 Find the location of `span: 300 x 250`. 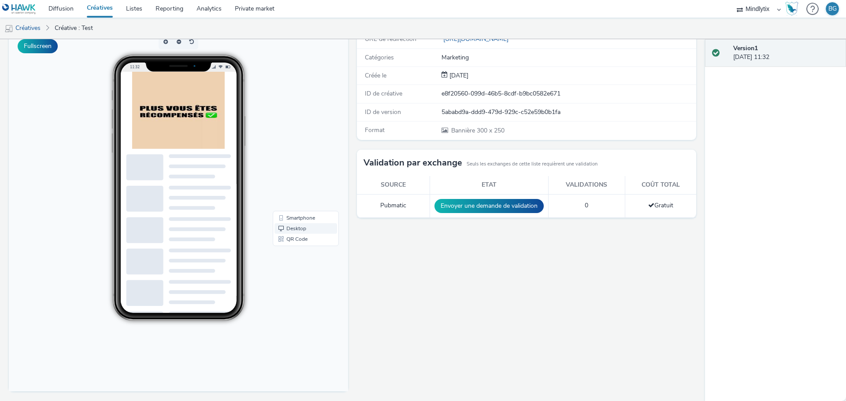

span: 300 x 250 is located at coordinates (477, 130).